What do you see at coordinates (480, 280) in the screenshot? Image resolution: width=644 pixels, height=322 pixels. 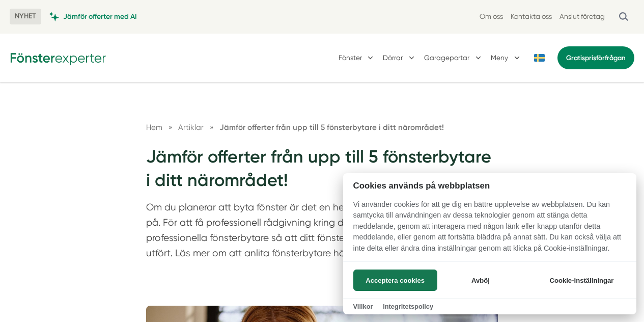 I see `button: Avböj` at bounding box center [480, 280].